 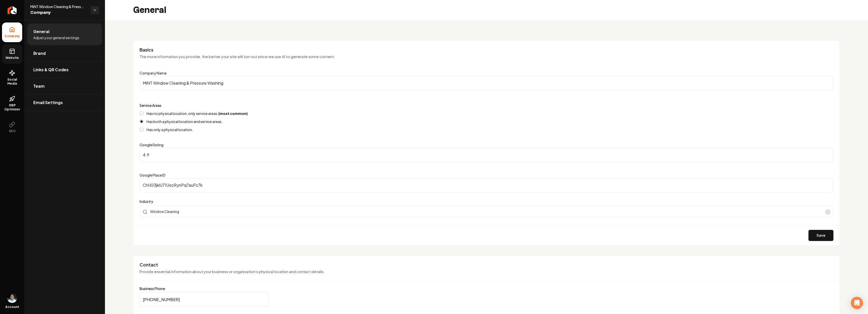 What do you see at coordinates (487, 50) in the screenshot?
I see `h3: Basics` at bounding box center [487, 50].